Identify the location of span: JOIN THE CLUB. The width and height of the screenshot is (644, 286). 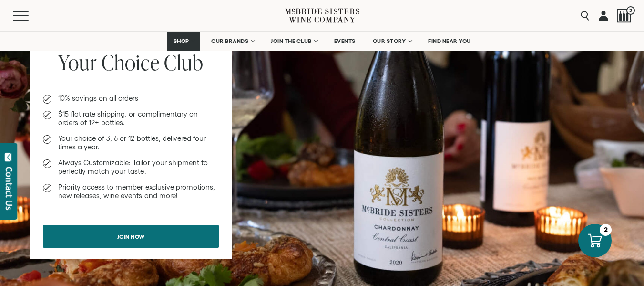
(291, 41).